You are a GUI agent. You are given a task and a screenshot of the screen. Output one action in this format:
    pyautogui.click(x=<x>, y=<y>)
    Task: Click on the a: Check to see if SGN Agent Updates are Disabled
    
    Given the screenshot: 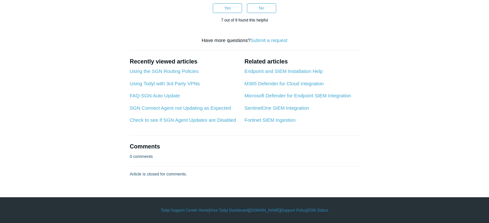 What is the action you would take?
    pyautogui.click(x=183, y=120)
    